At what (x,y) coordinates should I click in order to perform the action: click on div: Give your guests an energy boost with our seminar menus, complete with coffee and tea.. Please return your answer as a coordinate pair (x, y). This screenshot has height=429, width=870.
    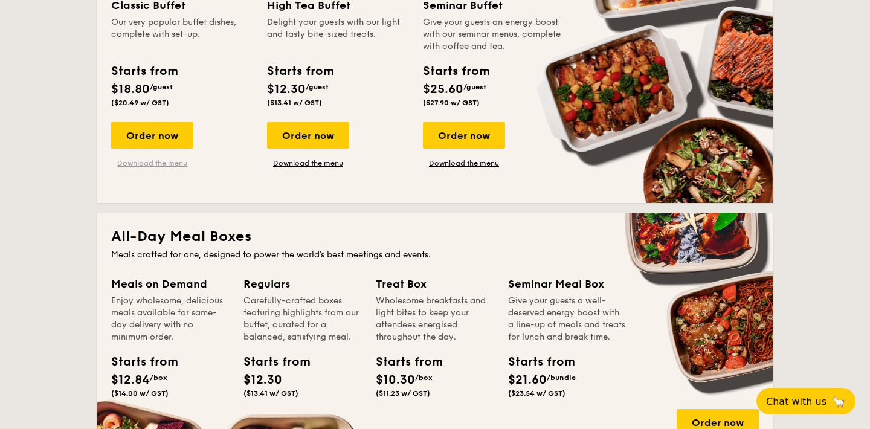
    Looking at the image, I should click on (494, 34).